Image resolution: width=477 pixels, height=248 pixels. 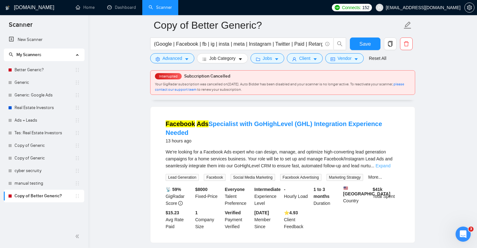 What do you see at coordinates (22, 202) in the screenshot?
I see `button: Gif picker` at bounding box center [22, 202].